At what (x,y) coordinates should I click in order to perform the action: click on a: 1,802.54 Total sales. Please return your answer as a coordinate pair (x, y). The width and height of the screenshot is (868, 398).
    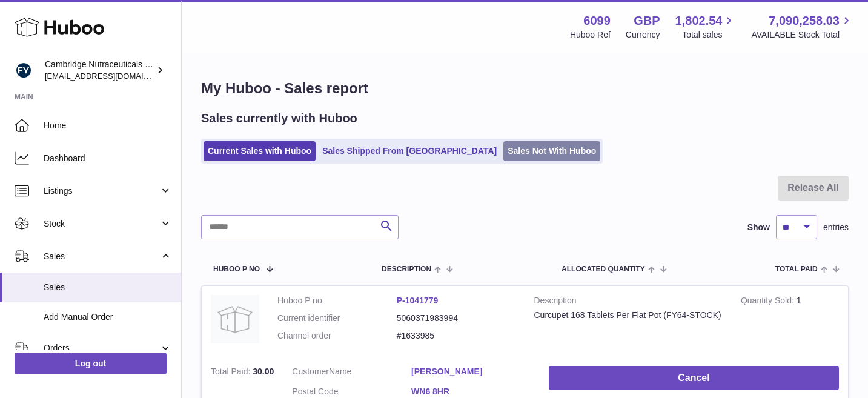
    Looking at the image, I should click on (706, 26).